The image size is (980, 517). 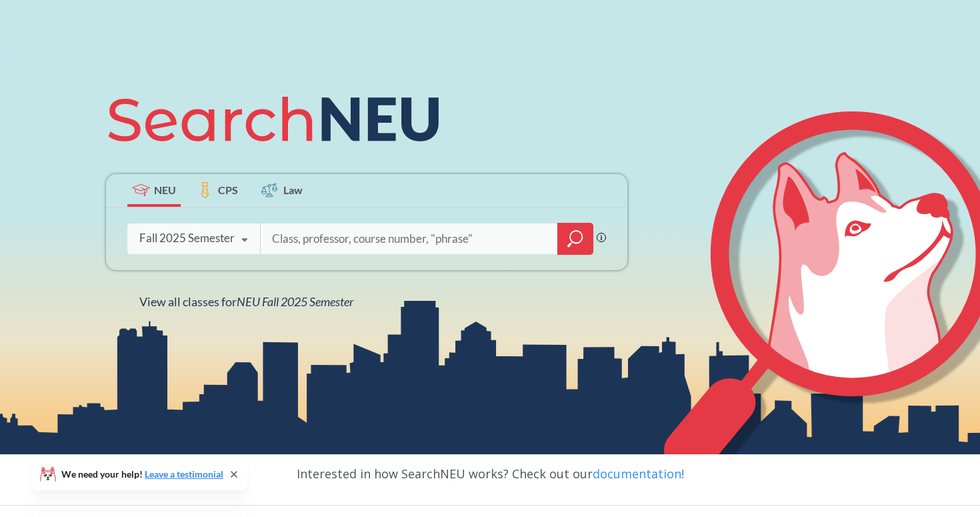 I want to click on span: View all classes for, so click(x=246, y=301).